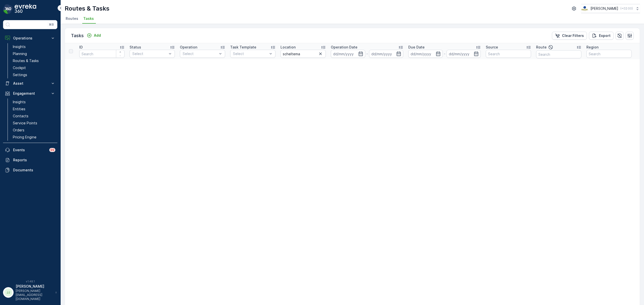 This screenshot has width=644, height=305. Describe the element at coordinates (34, 54) in the screenshot. I see `a: Planning` at that location.